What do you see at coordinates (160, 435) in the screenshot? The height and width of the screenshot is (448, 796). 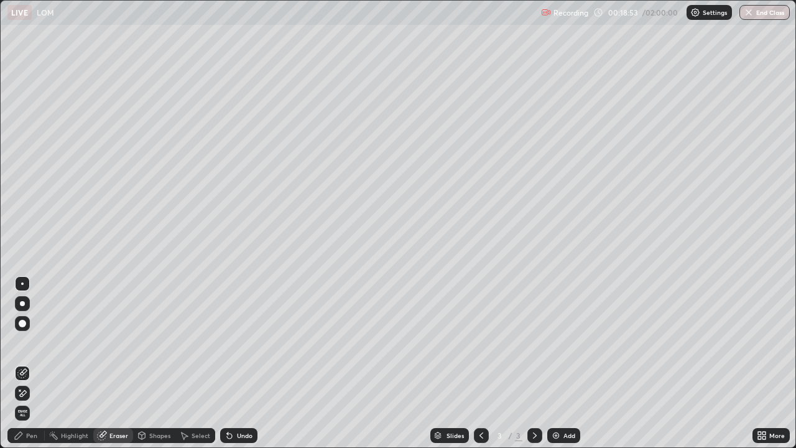 I see `div: Shapes` at bounding box center [160, 435].